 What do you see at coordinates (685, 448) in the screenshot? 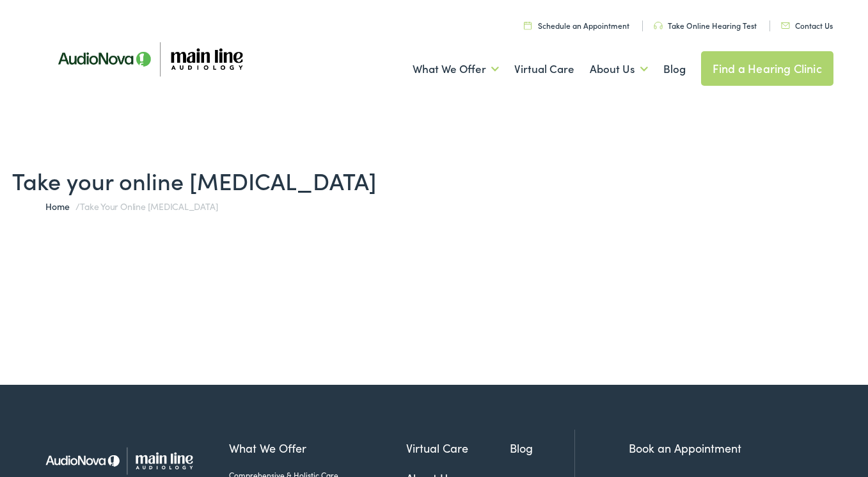
I see `a: Book an Appointment` at bounding box center [685, 448].